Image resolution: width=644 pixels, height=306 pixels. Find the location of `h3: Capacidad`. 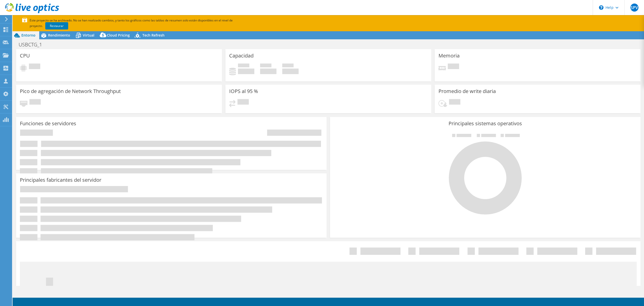

h3: Capacidad is located at coordinates (241, 56).